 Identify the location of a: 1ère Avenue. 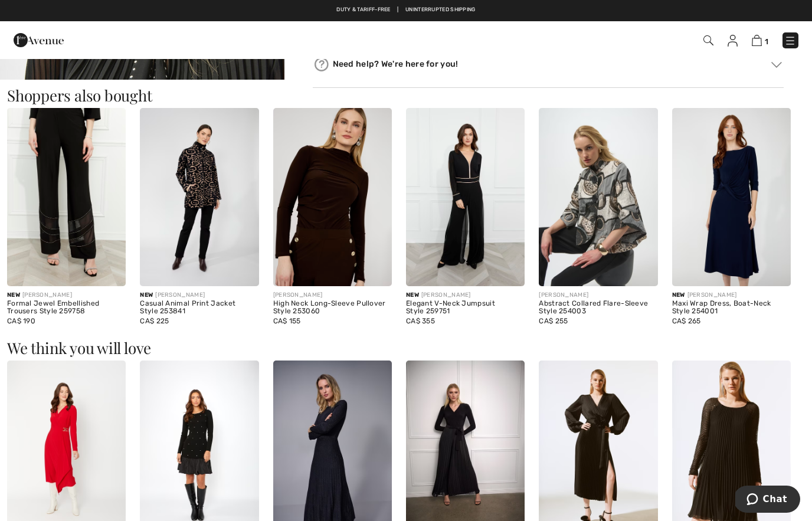
(38, 39).